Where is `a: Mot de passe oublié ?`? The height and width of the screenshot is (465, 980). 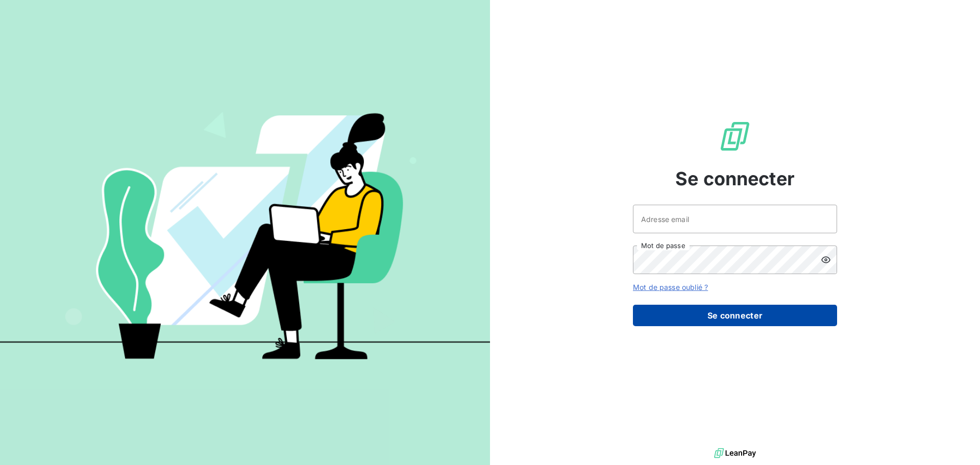 a: Mot de passe oublié ? is located at coordinates (670, 287).